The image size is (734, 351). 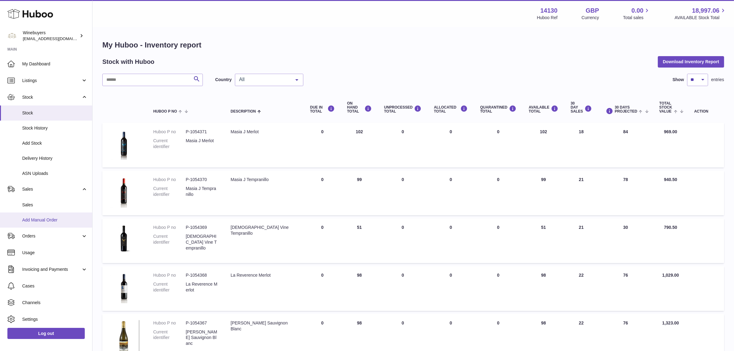 I want to click on dd: La Reverence Merlot, so click(x=202, y=287).